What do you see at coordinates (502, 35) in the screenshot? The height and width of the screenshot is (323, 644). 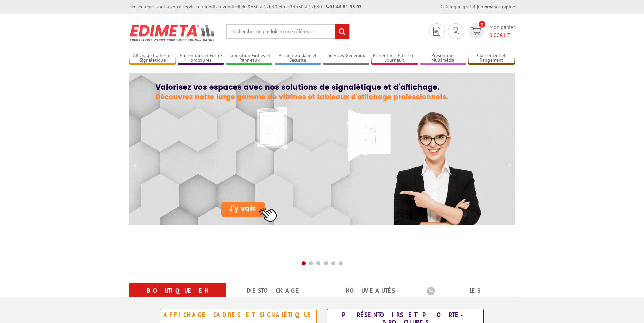 I see `span: € HT` at bounding box center [502, 35].